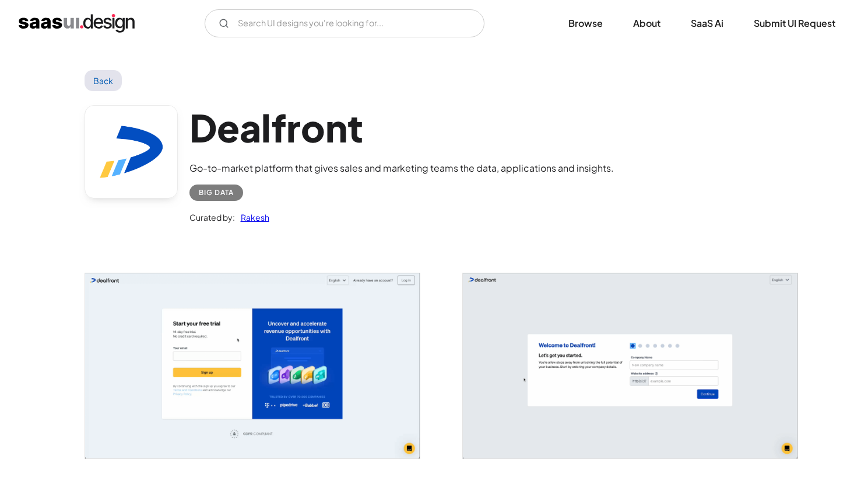 This screenshot has height=487, width=868. I want to click on a: Submit UI Request, so click(795, 23).